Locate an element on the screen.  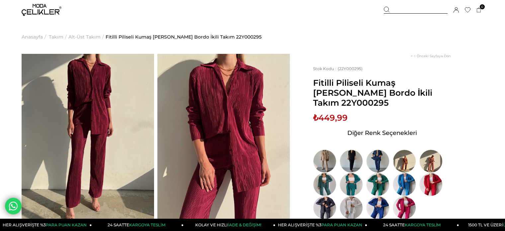
a: 0 is located at coordinates (479, 10).